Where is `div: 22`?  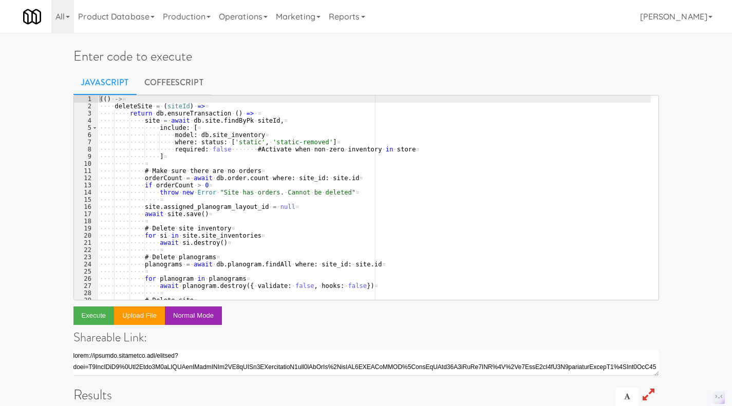 div: 22 is located at coordinates (86, 250).